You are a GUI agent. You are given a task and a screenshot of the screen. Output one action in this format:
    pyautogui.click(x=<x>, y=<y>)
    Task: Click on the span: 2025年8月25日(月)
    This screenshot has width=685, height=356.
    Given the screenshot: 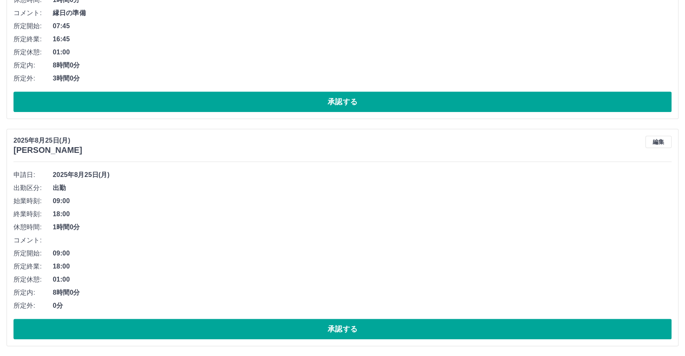 What is the action you would take?
    pyautogui.click(x=362, y=175)
    